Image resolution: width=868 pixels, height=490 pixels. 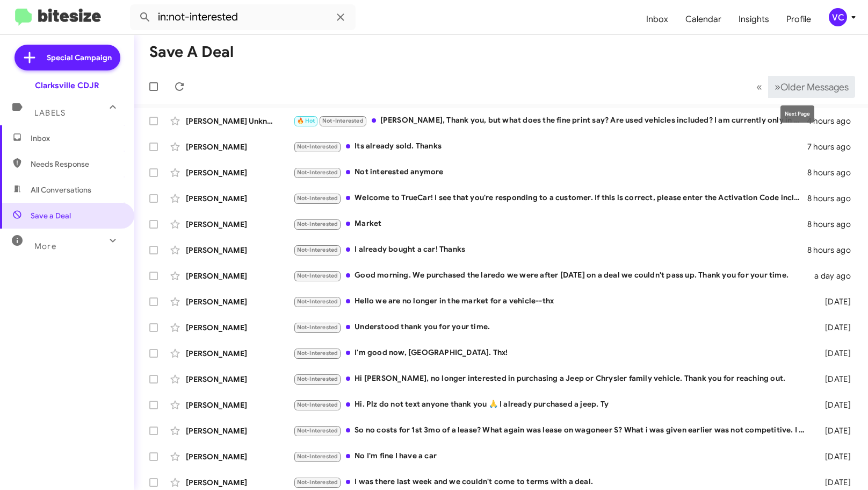 I want to click on span: All Conversations, so click(x=61, y=190).